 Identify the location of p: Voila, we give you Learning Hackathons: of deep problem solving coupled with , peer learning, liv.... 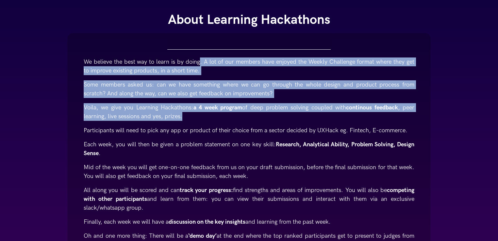
(249, 112).